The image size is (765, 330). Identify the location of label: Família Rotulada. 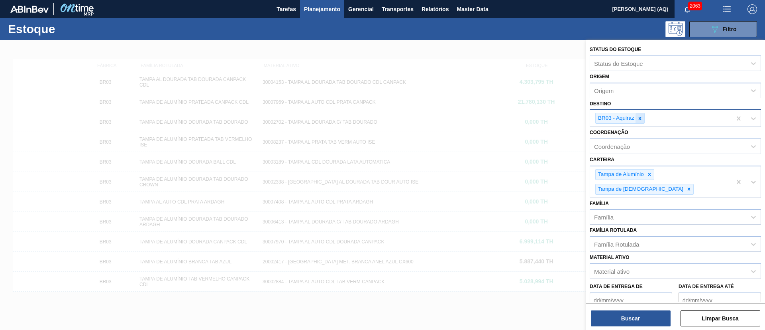
(614, 230).